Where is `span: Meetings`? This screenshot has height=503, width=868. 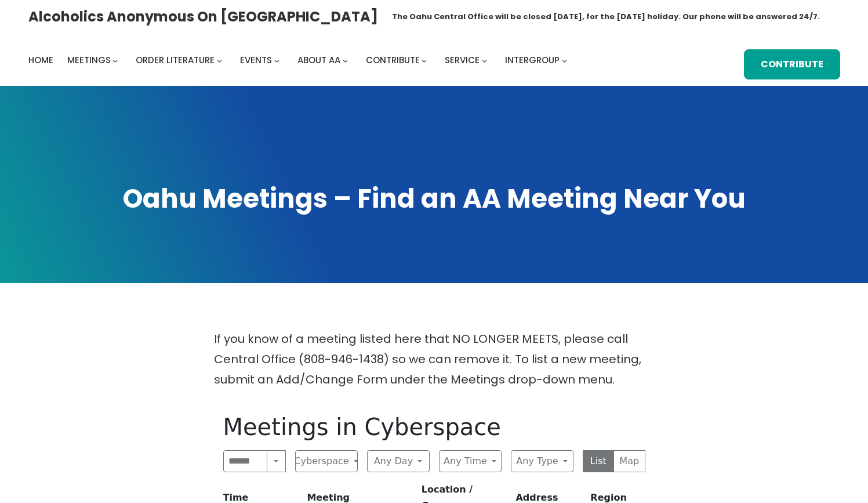 span: Meetings is located at coordinates (89, 60).